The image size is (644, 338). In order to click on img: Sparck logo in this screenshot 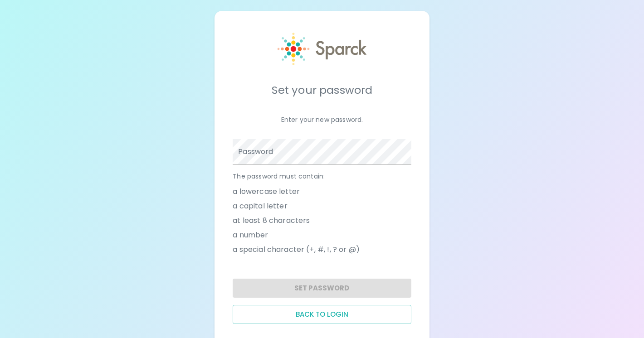, I will do `click(322, 49)`.